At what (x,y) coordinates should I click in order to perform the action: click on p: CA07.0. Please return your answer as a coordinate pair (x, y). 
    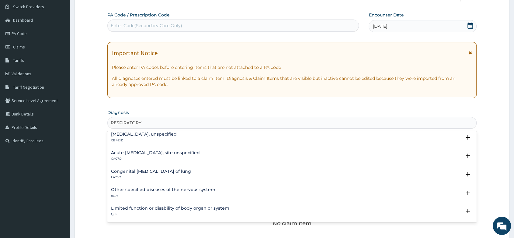
    Looking at the image, I should click on (155, 159).